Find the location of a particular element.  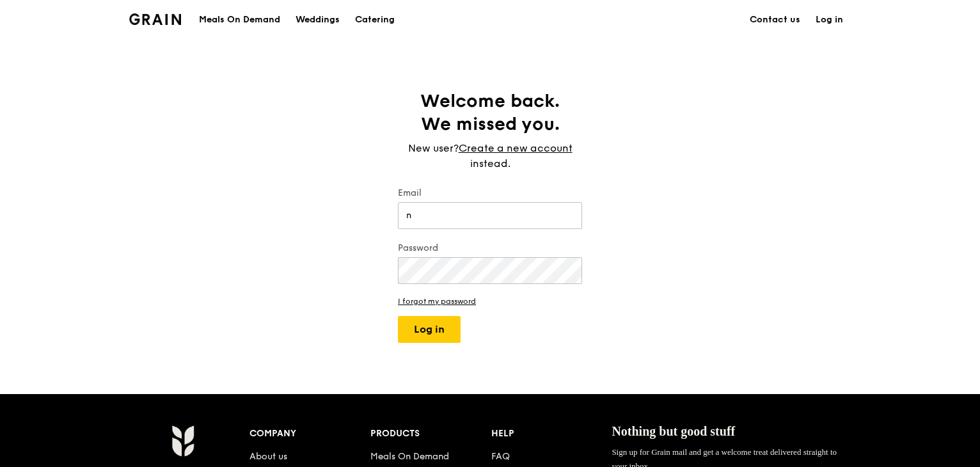

div: Meals On Demand is located at coordinates (239, 20).